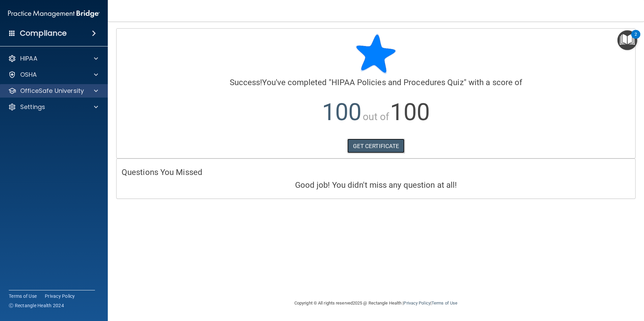 This screenshot has width=644, height=321. I want to click on span: HIPAA Policies and Procedures Quiz, so click(397, 82).